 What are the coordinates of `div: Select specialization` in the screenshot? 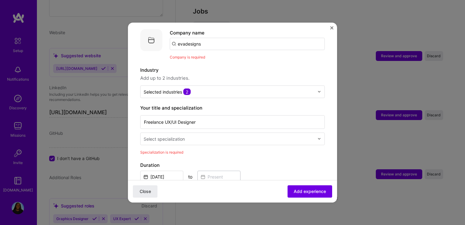 It's located at (164, 138).